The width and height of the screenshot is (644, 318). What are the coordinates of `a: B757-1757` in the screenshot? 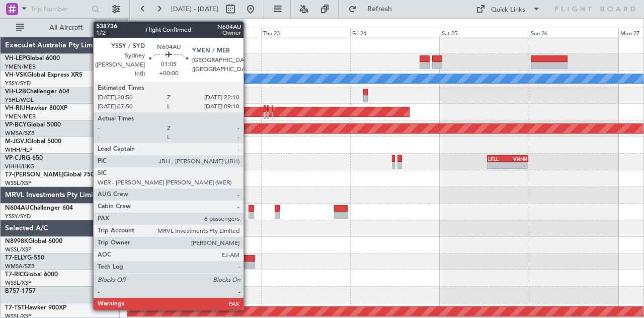 It's located at (20, 291).